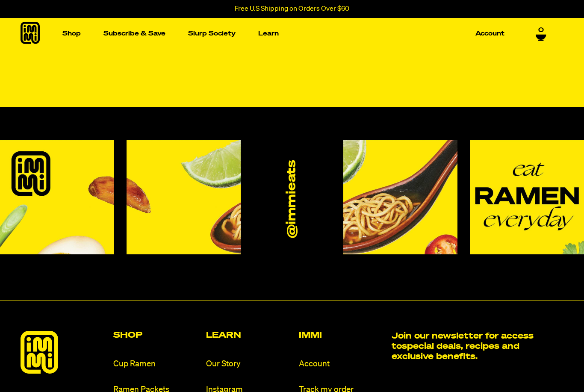 The image size is (584, 392). What do you see at coordinates (268, 33) in the screenshot?
I see `a: Learn` at bounding box center [268, 33].